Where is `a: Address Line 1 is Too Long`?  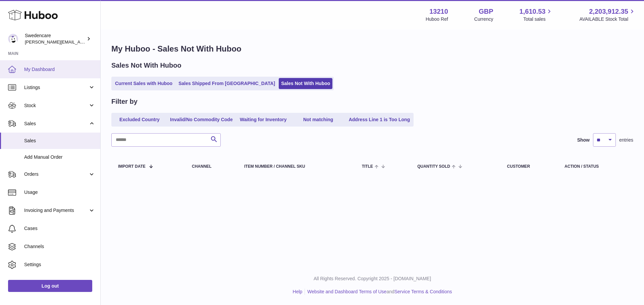 a: Address Line 1 is Too Long is located at coordinates (379, 120).